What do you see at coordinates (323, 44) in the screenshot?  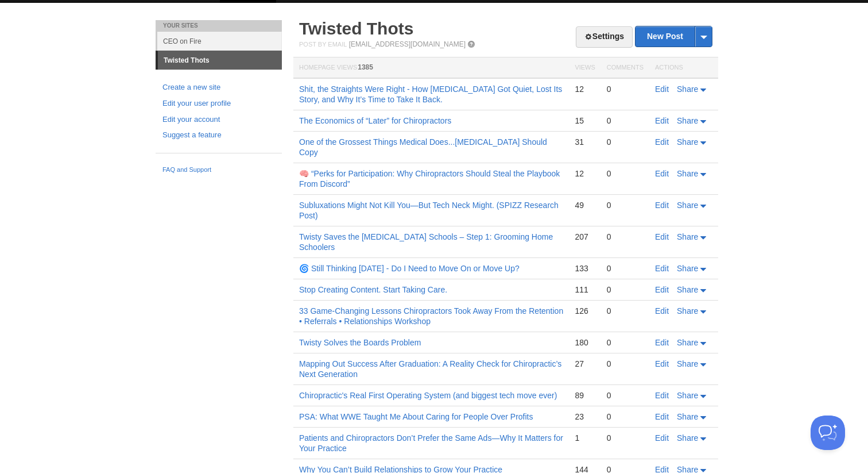 I see `span: Post by Email` at bounding box center [323, 44].